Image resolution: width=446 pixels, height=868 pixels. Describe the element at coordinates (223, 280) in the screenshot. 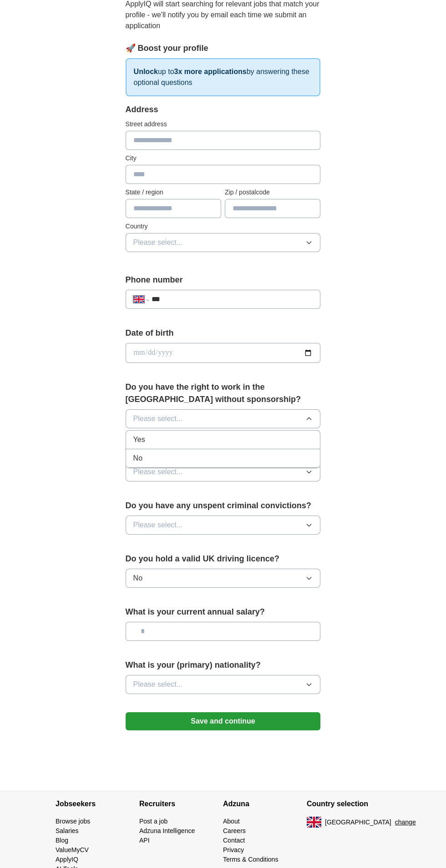

I see `label: Phone number` at that location.